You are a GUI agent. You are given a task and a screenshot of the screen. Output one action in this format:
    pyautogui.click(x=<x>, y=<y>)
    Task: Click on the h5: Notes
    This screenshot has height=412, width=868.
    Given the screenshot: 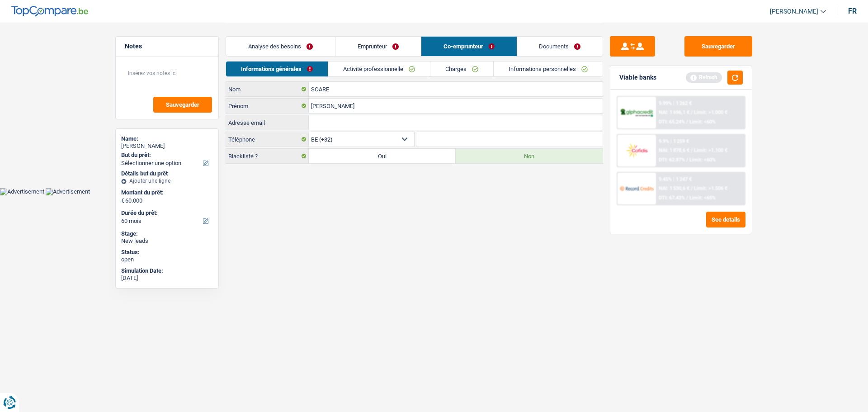 What is the action you would take?
    pyautogui.click(x=167, y=46)
    